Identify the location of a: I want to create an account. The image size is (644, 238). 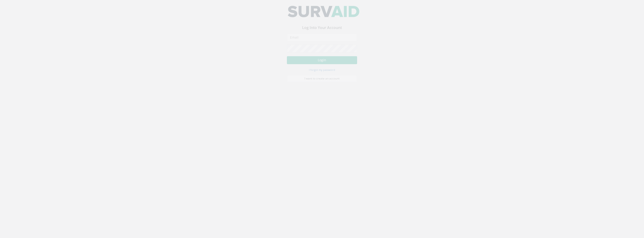
(322, 82).